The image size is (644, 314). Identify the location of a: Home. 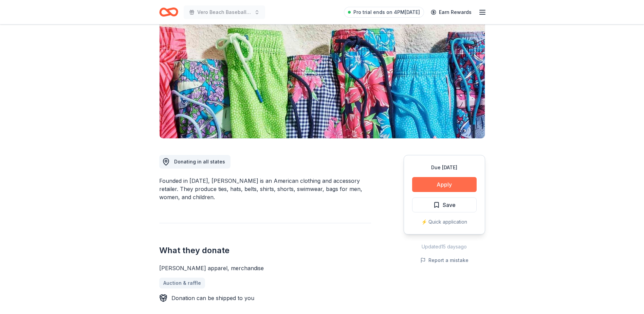
(169, 12).